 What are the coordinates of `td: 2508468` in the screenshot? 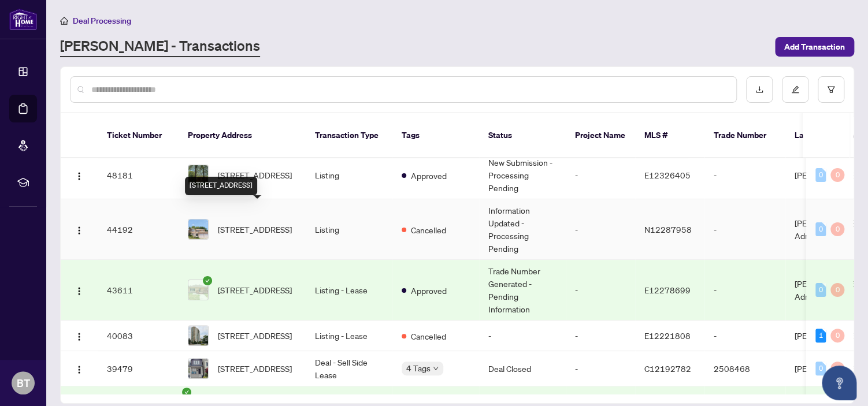 It's located at (745, 369).